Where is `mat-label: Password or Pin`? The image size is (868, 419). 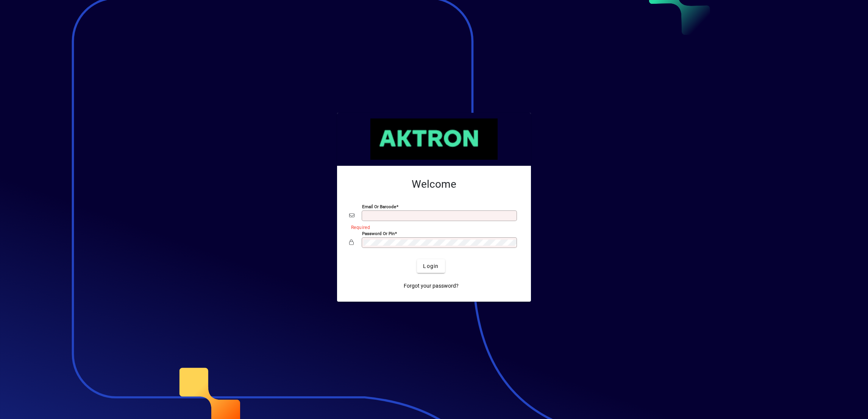 mat-label: Password or Pin is located at coordinates (378, 234).